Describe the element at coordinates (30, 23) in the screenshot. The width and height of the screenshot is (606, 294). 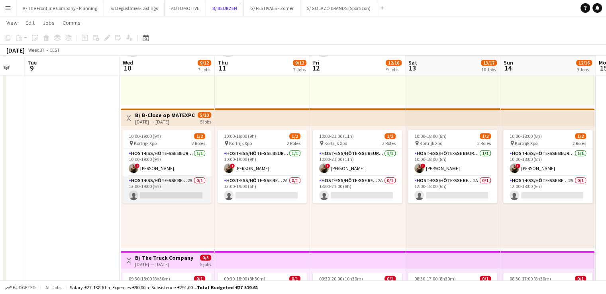
I see `a: Edit` at that location.